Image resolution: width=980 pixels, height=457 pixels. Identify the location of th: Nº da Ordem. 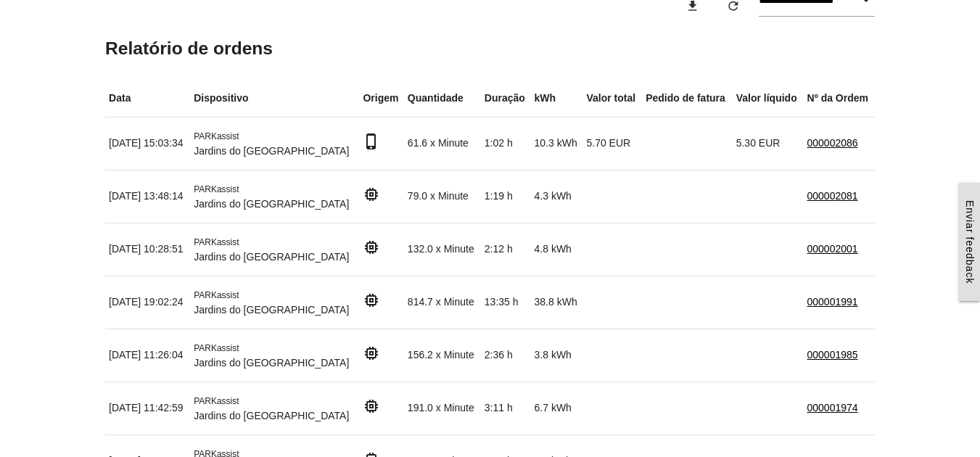
(840, 99).